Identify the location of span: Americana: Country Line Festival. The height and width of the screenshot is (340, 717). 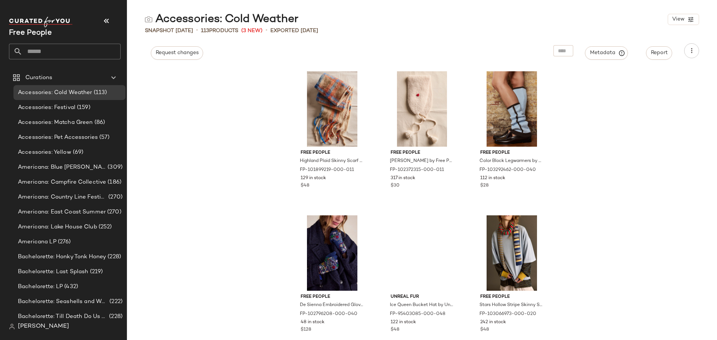
(62, 197).